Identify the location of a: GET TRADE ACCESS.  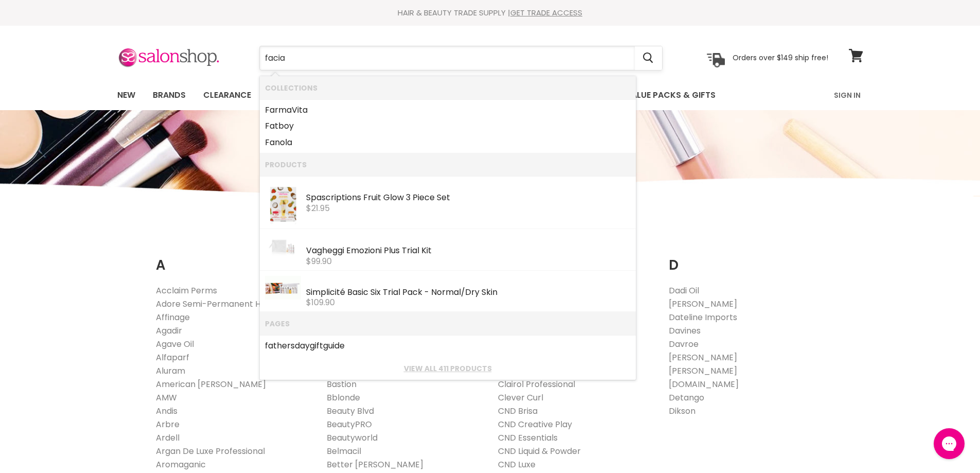
(546, 13).